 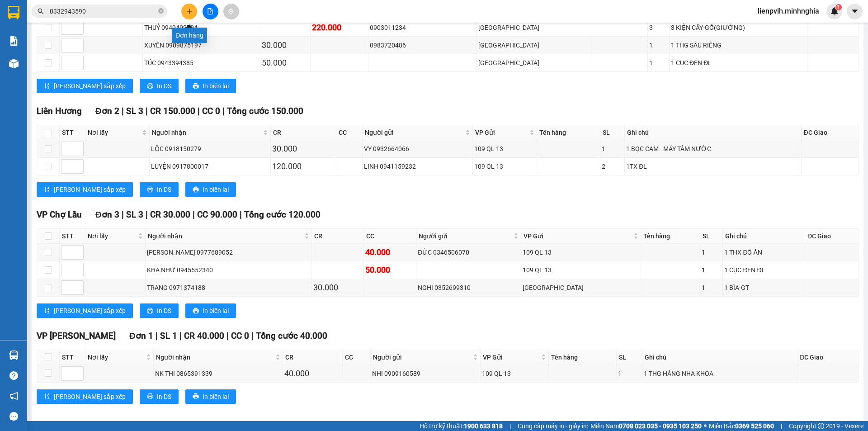 I want to click on span: CC 90.000, so click(x=217, y=214).